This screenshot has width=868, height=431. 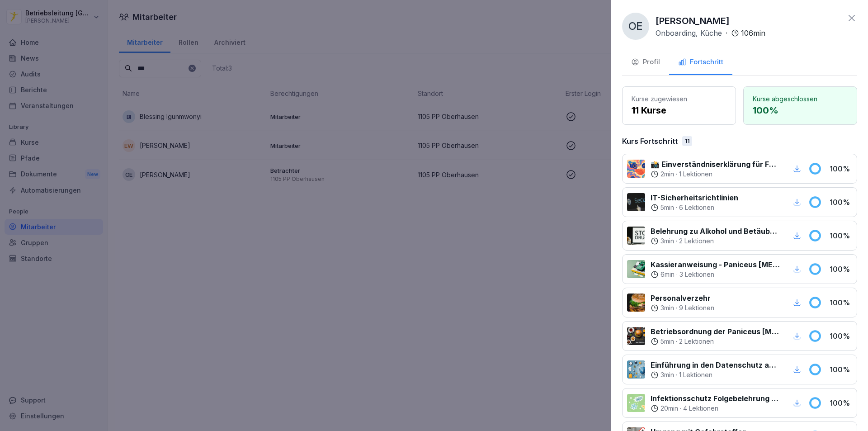 What do you see at coordinates (701, 63) in the screenshot?
I see `button: Fortschritt` at bounding box center [701, 63].